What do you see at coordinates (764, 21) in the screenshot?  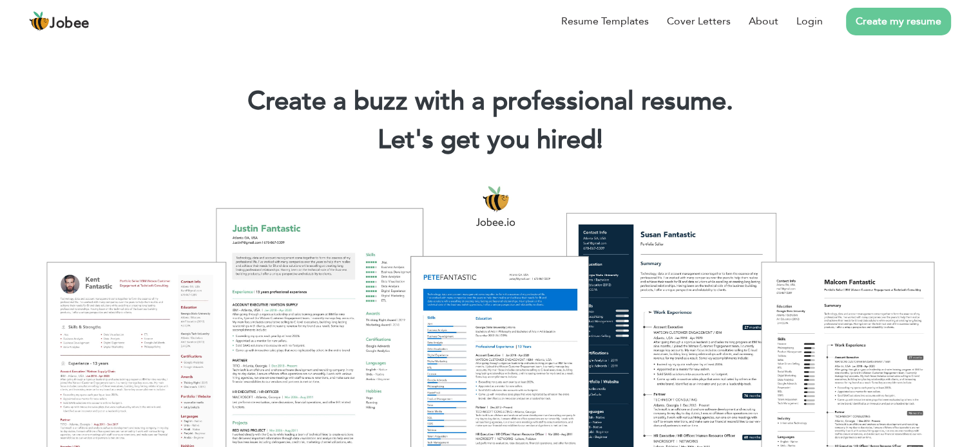 I see `a: About` at bounding box center [764, 21].